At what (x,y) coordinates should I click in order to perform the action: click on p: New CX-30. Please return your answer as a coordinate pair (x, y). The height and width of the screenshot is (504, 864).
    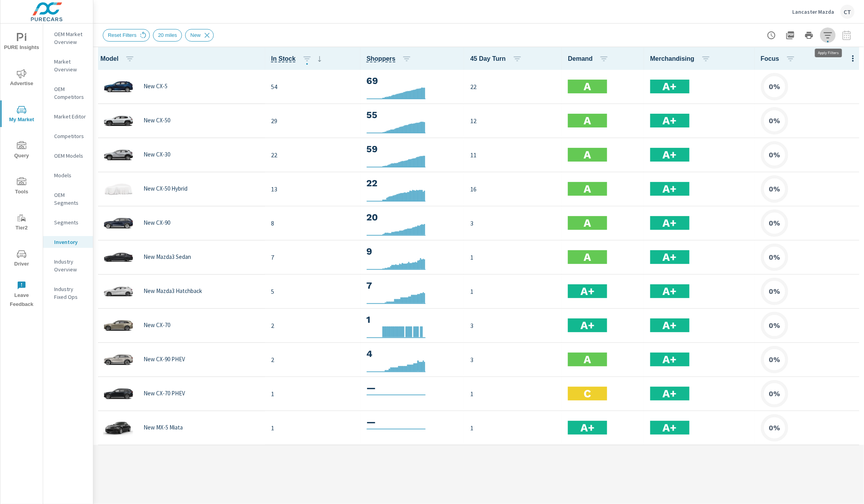
    Looking at the image, I should click on (157, 155).